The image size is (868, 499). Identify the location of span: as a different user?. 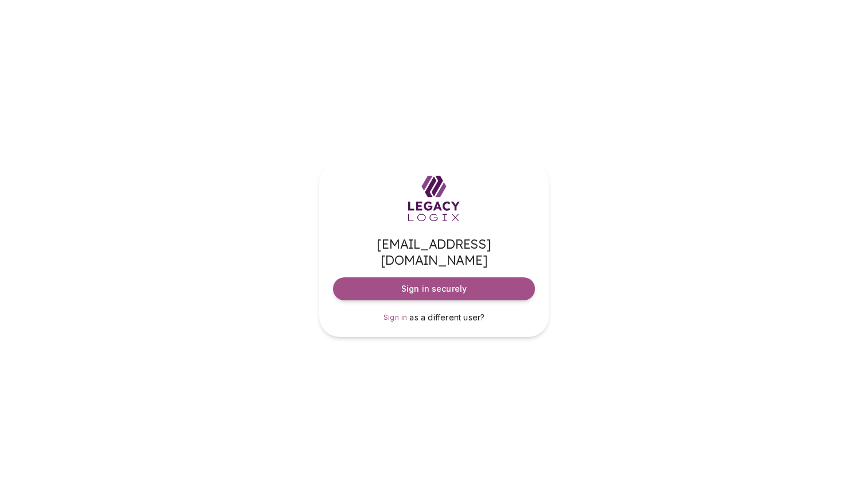
(446, 317).